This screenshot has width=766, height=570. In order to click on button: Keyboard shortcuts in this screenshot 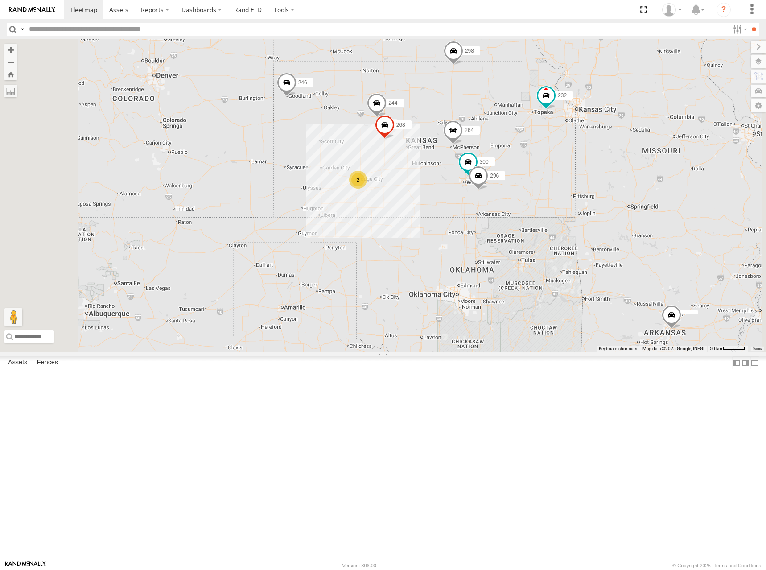, I will do `click(618, 349)`.